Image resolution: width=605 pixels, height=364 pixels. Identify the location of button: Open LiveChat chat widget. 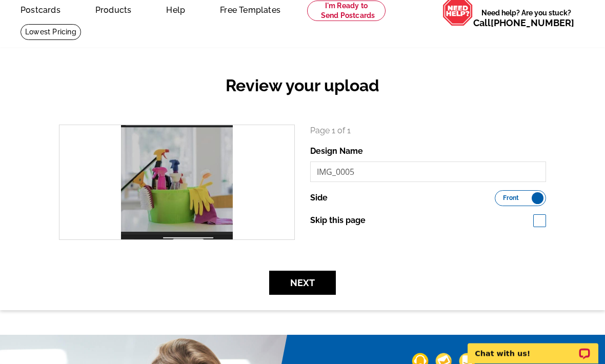
(124, 22).